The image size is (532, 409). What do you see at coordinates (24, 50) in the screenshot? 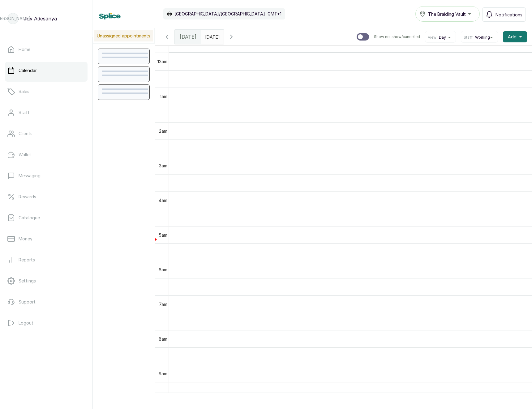
I see `p: Home` at bounding box center [24, 50].